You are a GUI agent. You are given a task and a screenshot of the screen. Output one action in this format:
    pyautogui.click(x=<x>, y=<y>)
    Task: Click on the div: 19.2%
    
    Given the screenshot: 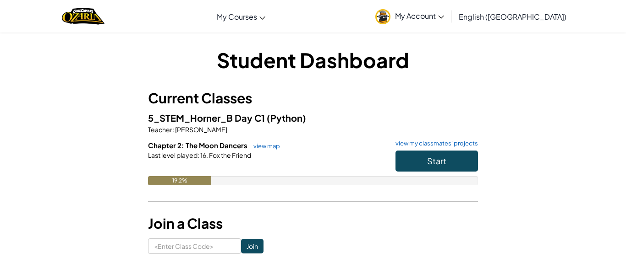 What is the action you would take?
    pyautogui.click(x=180, y=181)
    